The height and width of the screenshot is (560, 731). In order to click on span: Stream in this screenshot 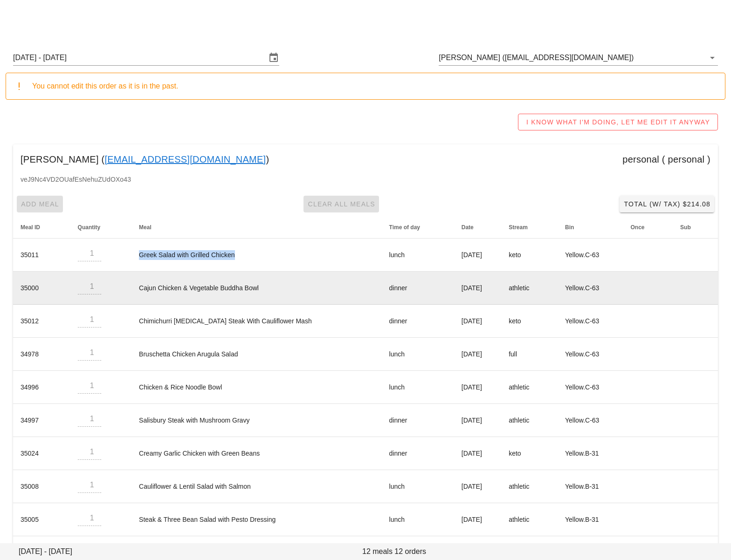, I will do `click(519, 228)`.